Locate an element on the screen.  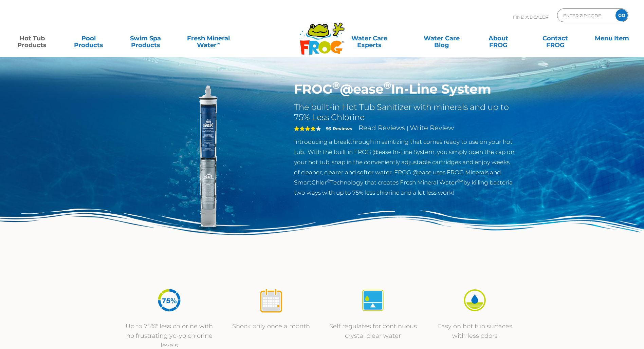
p: Find A Dealer is located at coordinates (531, 17).